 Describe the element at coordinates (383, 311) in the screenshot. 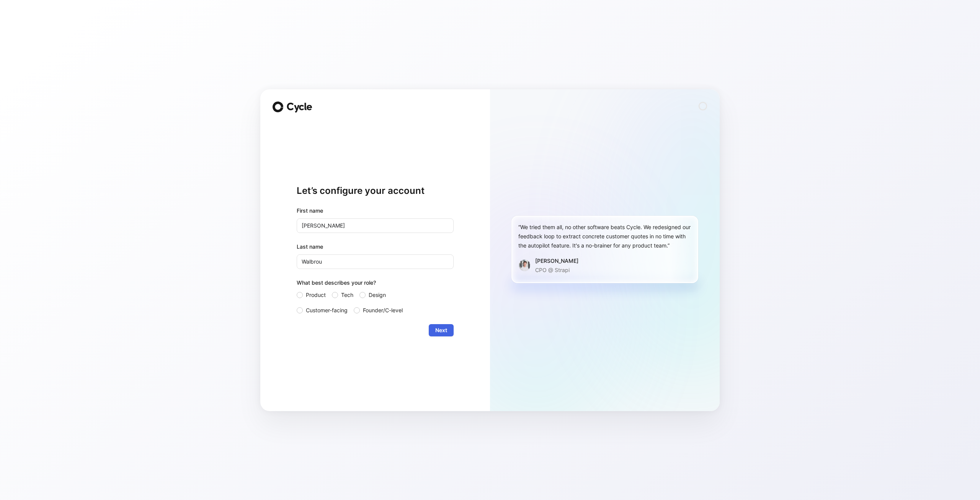

I see `span: Founder/C-level` at that location.